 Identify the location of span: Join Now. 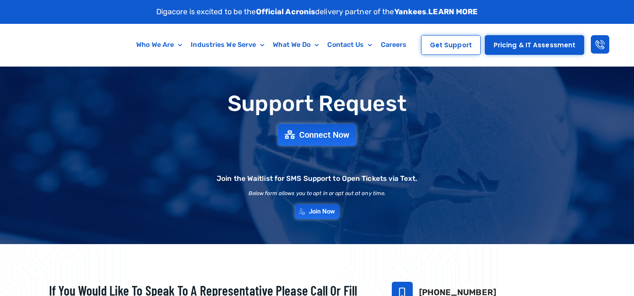
(322, 212).